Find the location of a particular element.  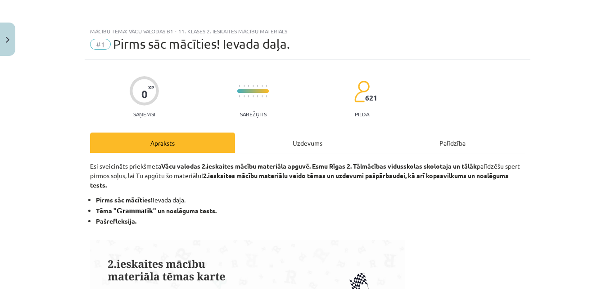

img: students-c634bb4e5e11cddfef0936a35e636f08e4e9abd3cc4e673bd6f9a4125e45ecb1.svg is located at coordinates (362, 91).